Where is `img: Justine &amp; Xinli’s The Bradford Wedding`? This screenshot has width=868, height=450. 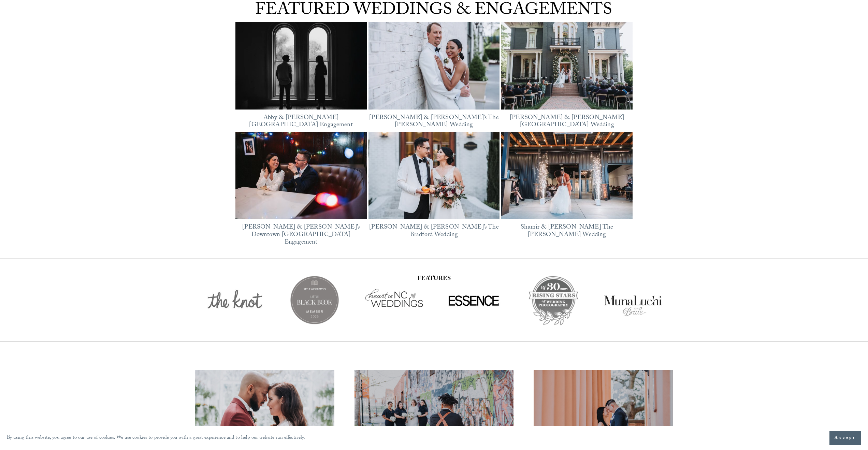 img: Justine &amp; Xinli’s The Bradford Wedding is located at coordinates (434, 175).